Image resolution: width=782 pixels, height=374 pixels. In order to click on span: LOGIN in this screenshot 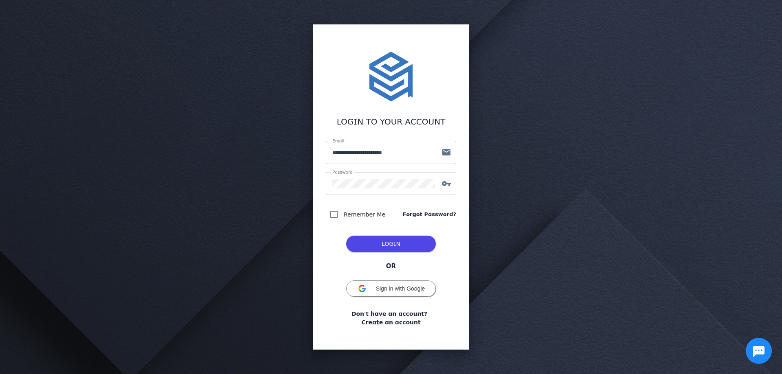, I will do `click(391, 244)`.